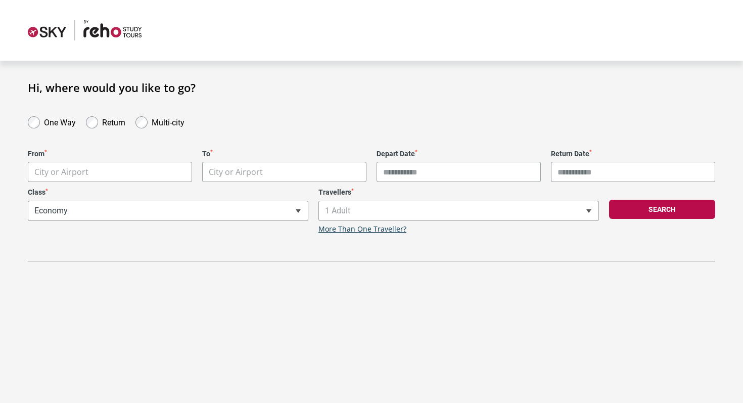 The height and width of the screenshot is (403, 743). Describe the element at coordinates (284, 154) in the screenshot. I see `label: To` at that location.